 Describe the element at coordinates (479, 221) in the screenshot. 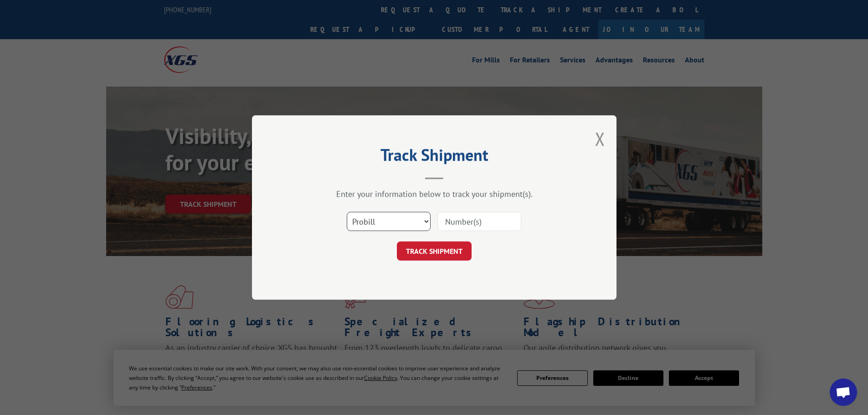

I see `input: Number(s)` at that location.